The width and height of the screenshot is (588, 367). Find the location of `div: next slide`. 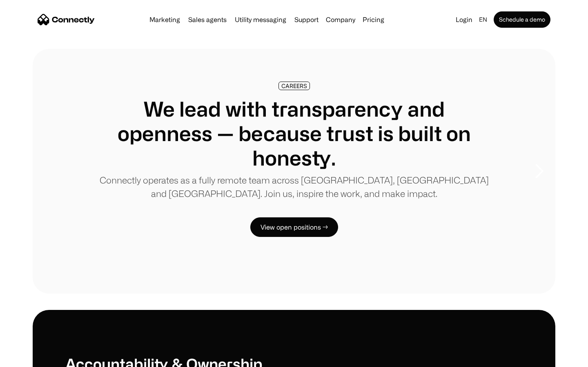

div: next slide is located at coordinates (539, 171).